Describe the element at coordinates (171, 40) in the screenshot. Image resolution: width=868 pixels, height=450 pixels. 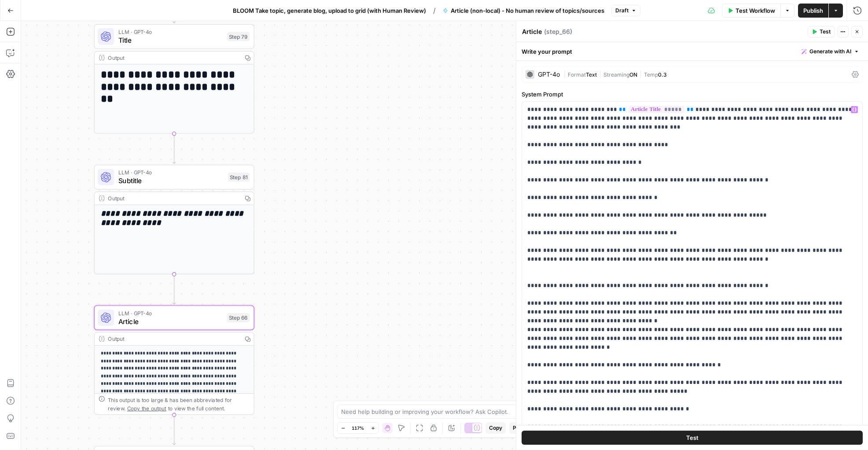
I see `span: Title` at that location.